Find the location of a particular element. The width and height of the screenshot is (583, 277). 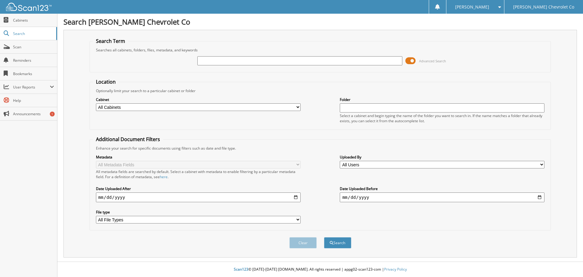

a: Privacy Policy is located at coordinates (395, 269).